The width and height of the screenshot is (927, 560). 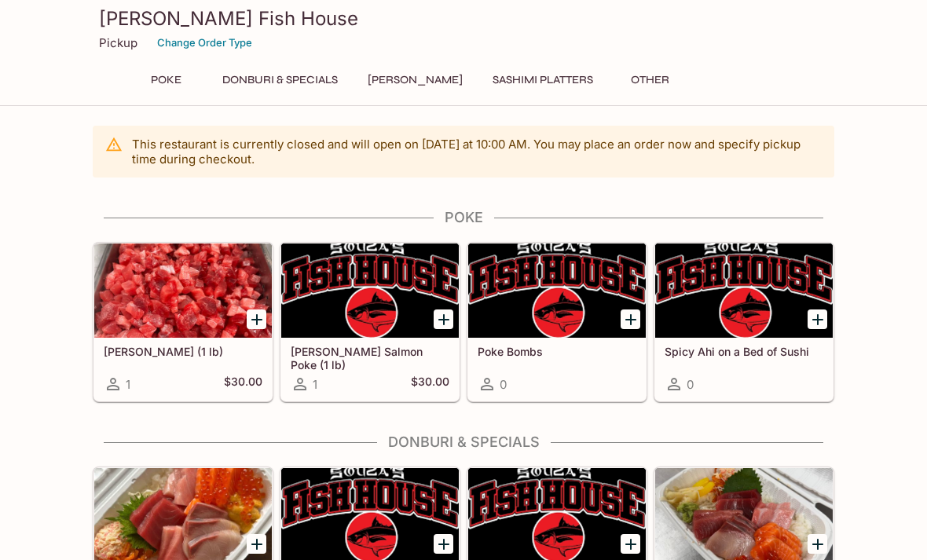 What do you see at coordinates (183, 290) in the screenshot?
I see `div: Ahi Poke (1 lb)` at bounding box center [183, 290].